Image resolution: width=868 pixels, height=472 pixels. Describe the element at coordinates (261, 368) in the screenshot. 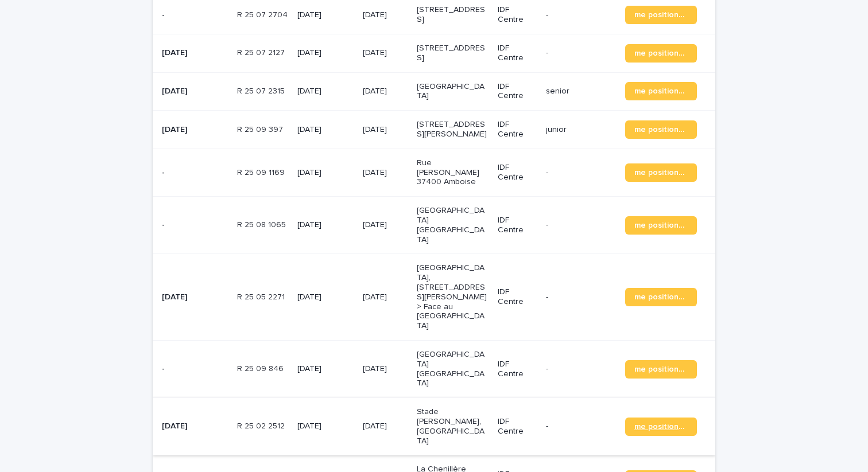

I see `p: R 25 09 846` at that location.